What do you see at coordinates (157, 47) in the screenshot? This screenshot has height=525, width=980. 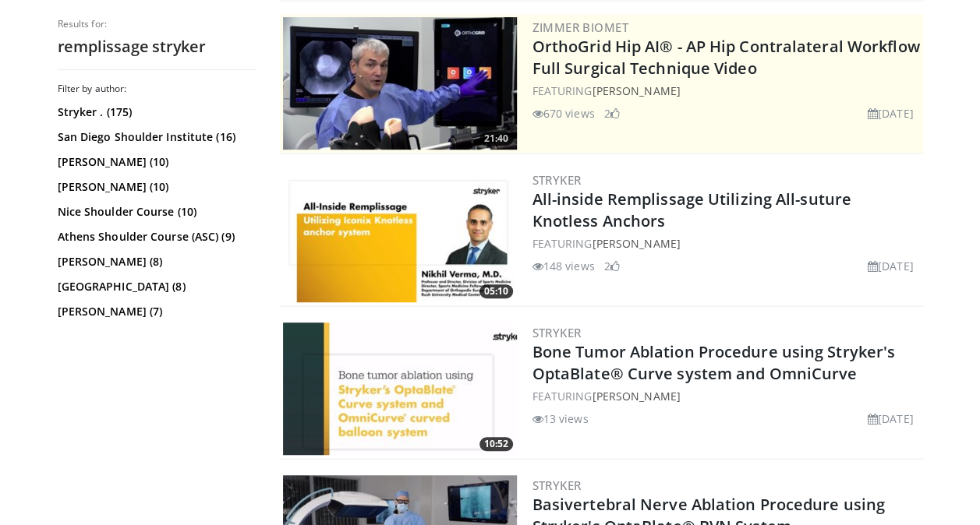 I see `h2: remplissage stryker` at bounding box center [157, 47].